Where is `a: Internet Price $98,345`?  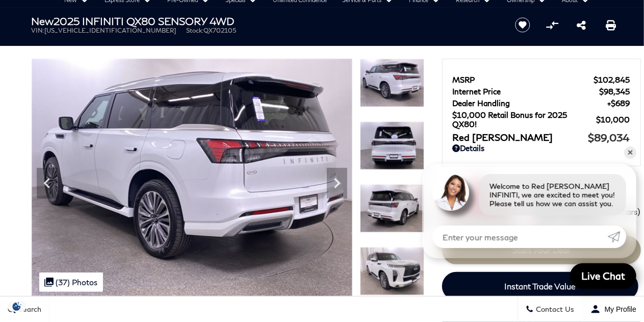 a: Internet Price $98,345 is located at coordinates (542, 91).